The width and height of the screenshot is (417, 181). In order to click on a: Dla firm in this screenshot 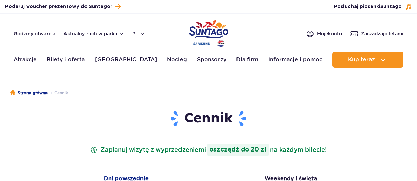, I will do `click(247, 60)`.